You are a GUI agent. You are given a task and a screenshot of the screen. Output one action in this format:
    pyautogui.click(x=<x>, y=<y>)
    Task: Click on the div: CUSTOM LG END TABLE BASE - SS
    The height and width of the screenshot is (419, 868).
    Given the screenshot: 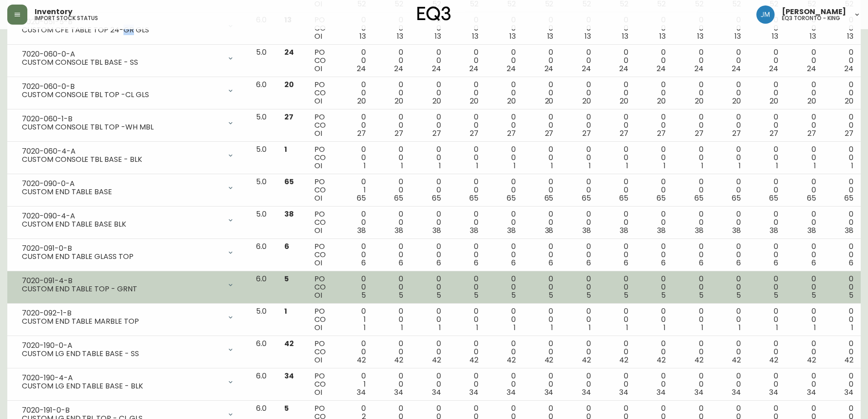 What is the action you would take?
    pyautogui.click(x=122, y=354)
    